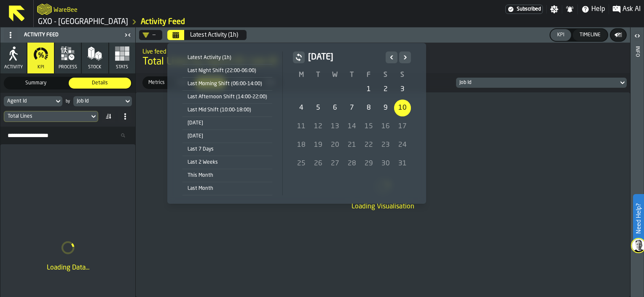  What do you see at coordinates (352, 145) in the screenshot?
I see `div: 21` at bounding box center [352, 145].